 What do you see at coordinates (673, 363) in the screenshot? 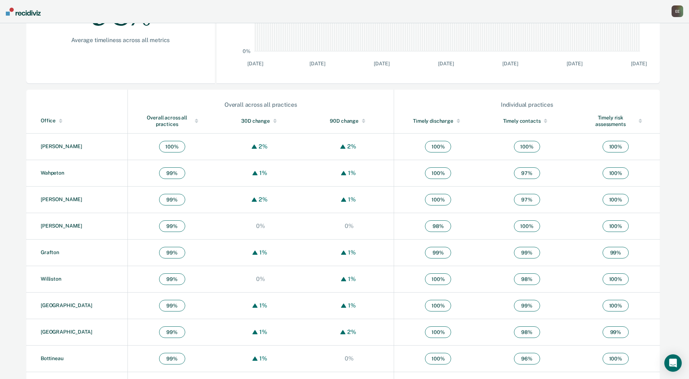
I see `div: Open Intercom Messenger` at bounding box center [673, 363].